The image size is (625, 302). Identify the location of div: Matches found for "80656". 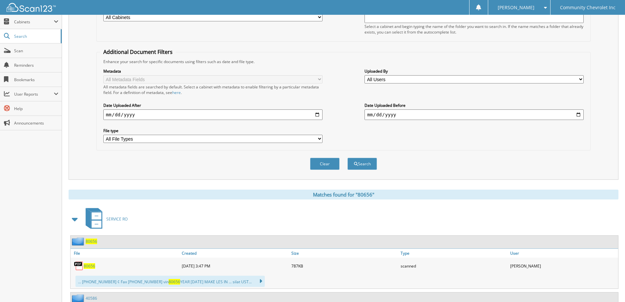
(344, 194).